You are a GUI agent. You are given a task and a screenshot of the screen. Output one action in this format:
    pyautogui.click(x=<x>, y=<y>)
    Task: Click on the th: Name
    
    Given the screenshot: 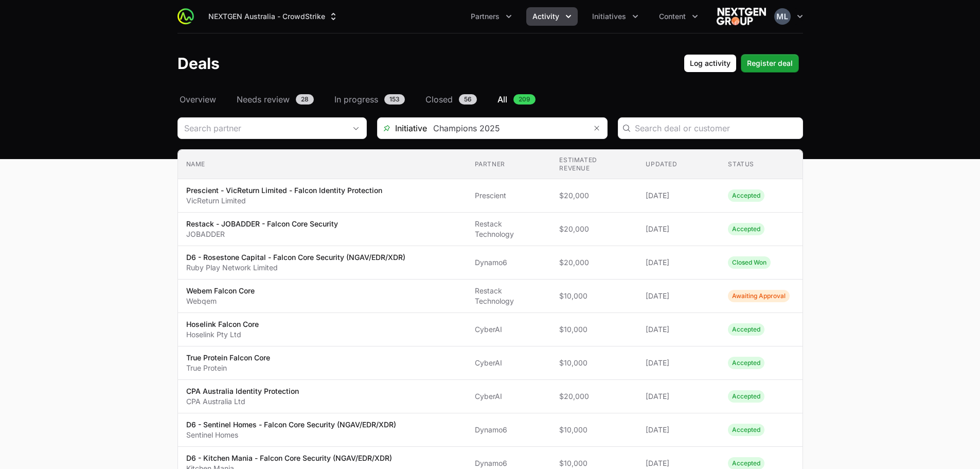 What is the action you would take?
    pyautogui.click(x=322, y=164)
    